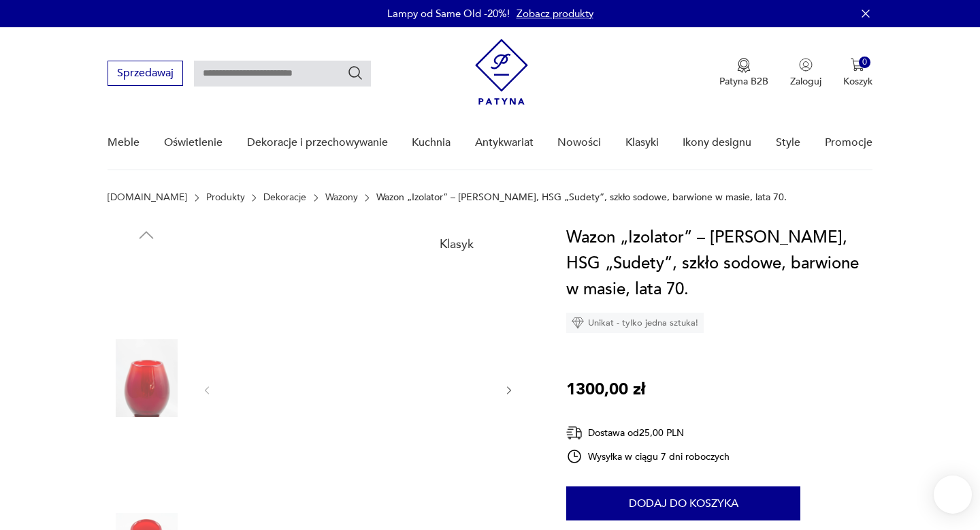 The width and height of the screenshot is (980, 530). Describe the element at coordinates (449, 13) in the screenshot. I see `p: Lampy od Same Old -20%!` at that location.